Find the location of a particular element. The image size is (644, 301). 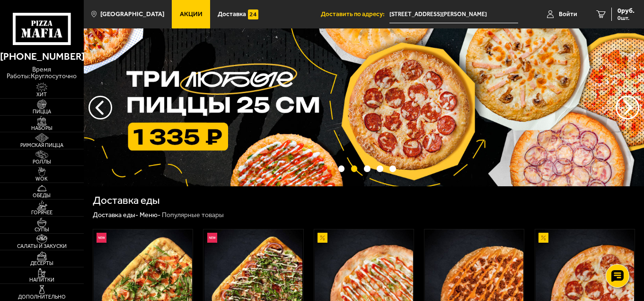

span: Войти is located at coordinates (568, 14).